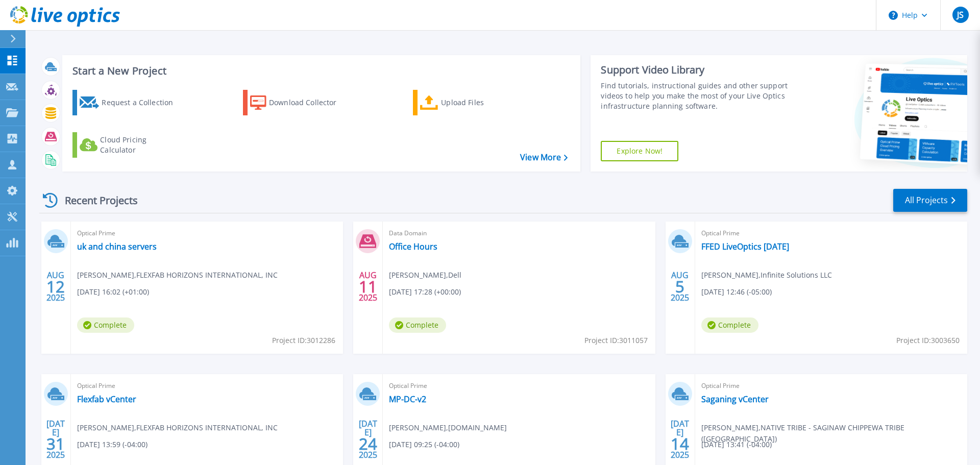  I want to click on a: View More, so click(543, 157).